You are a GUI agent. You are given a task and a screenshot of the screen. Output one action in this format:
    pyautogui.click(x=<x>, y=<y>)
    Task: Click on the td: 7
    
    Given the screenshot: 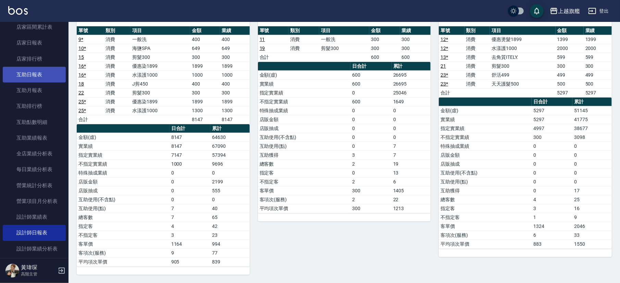 What is the action you would take?
    pyautogui.click(x=411, y=155)
    